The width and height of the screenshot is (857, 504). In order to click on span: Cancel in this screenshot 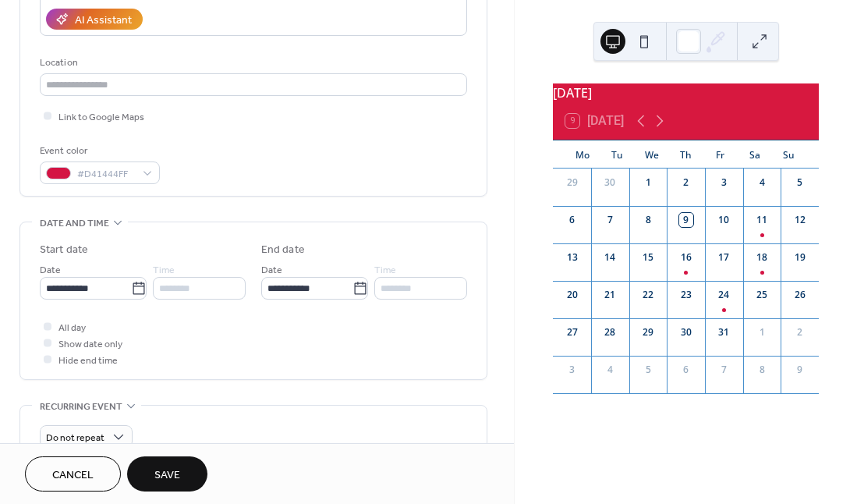, I will do `click(73, 475)`.